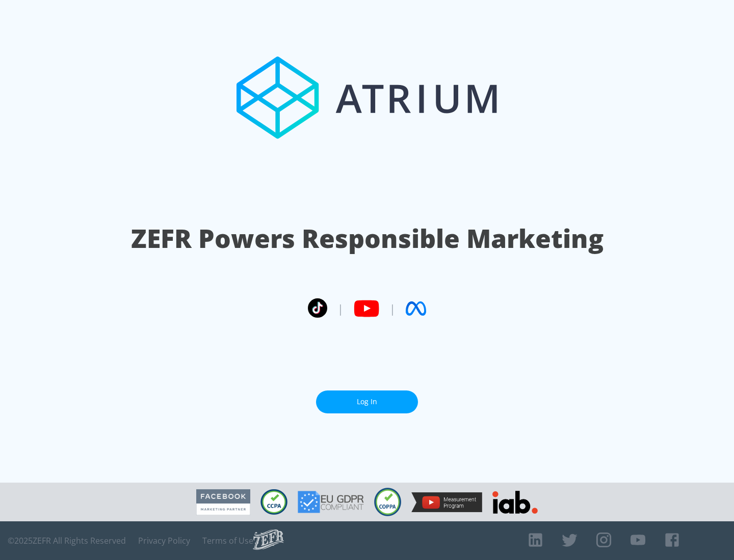 The width and height of the screenshot is (734, 560). I want to click on img: COPPA Compliant, so click(388, 502).